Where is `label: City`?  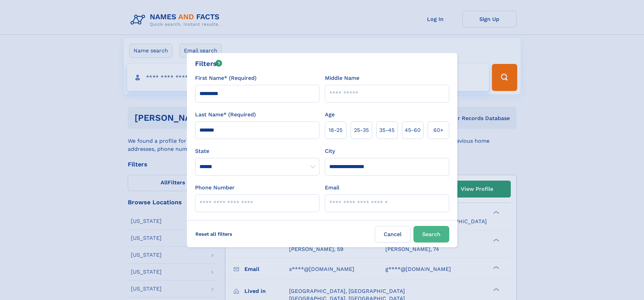
label: City is located at coordinates (330, 151).